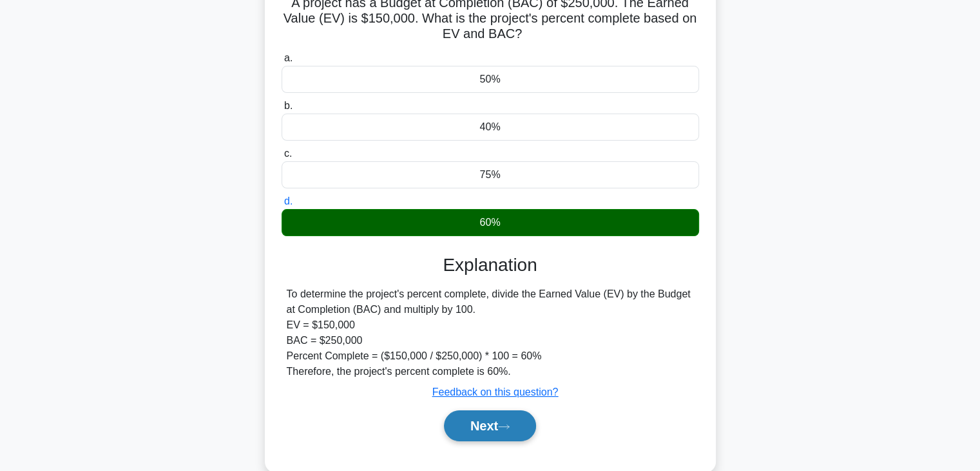 The height and width of the screenshot is (471, 980). What do you see at coordinates (288, 105) in the screenshot?
I see `span: b.` at bounding box center [288, 105].